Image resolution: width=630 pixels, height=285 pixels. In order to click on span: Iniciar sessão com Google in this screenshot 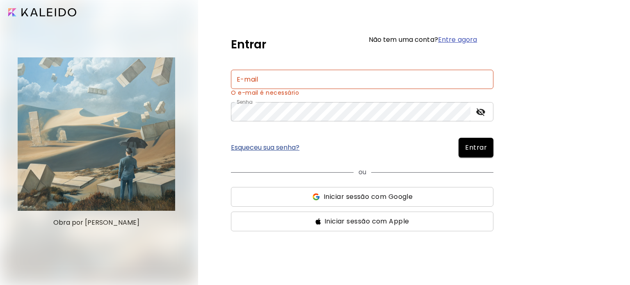, I will do `click(368, 197)`.